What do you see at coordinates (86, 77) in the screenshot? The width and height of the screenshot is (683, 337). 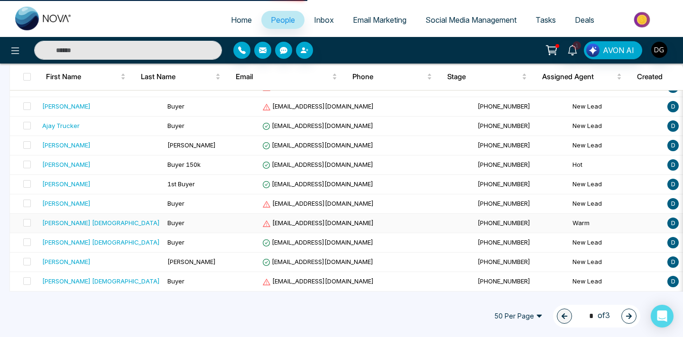 I see `th: First Name` at bounding box center [86, 77].